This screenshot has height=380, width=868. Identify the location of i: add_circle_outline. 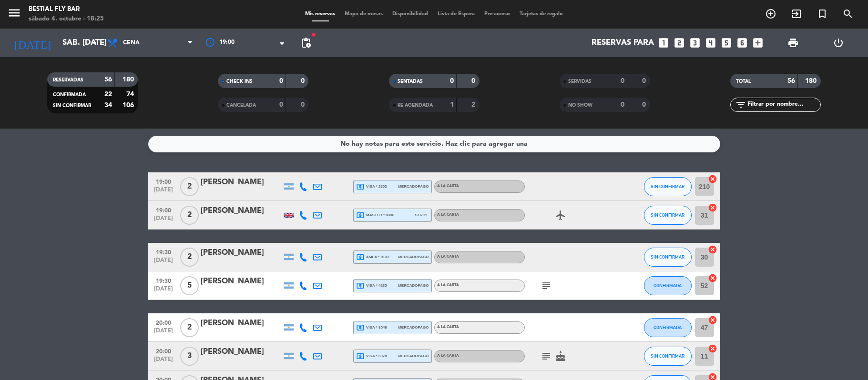
(771, 14).